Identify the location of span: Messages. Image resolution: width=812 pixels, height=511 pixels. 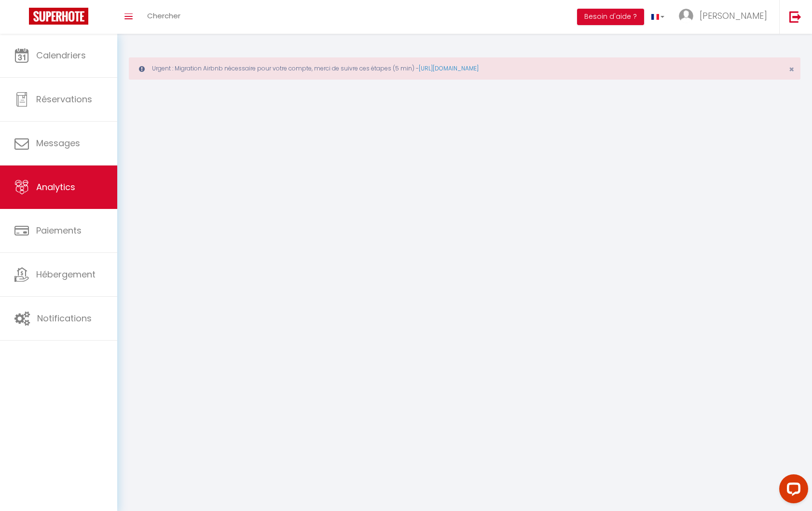
(57, 143).